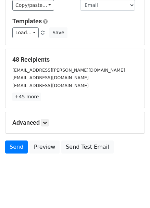 Image resolution: width=150 pixels, height=208 pixels. What do you see at coordinates (75, 60) in the screenshot?
I see `h5: 48 Recipients` at bounding box center [75, 60].